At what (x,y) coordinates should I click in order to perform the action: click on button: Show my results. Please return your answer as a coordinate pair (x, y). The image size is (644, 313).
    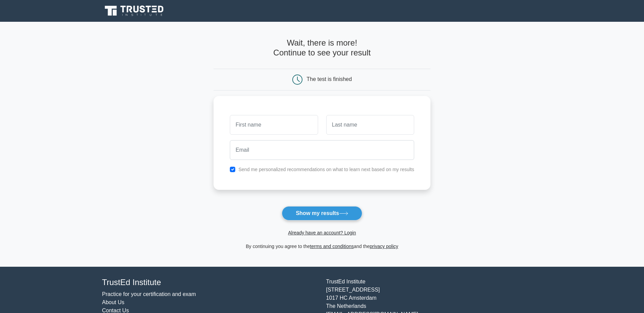
    Looking at the image, I should click on (322, 213).